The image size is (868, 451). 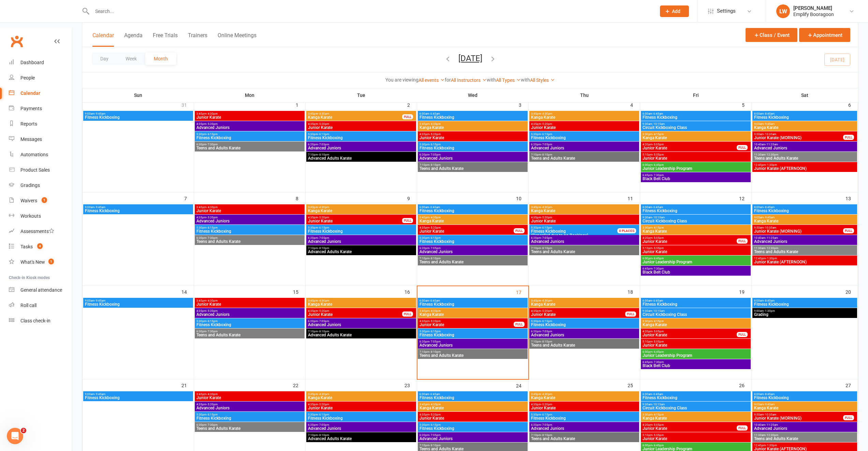 What do you see at coordinates (407, 221) in the screenshot?
I see `div: FULL` at bounding box center [407, 221].